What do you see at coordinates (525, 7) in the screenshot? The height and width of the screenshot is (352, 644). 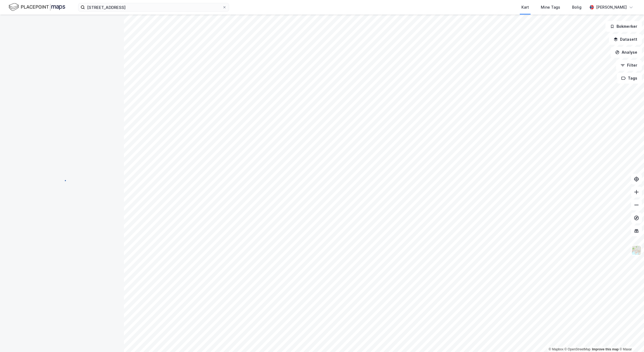 I see `div: Kart` at bounding box center [525, 7].